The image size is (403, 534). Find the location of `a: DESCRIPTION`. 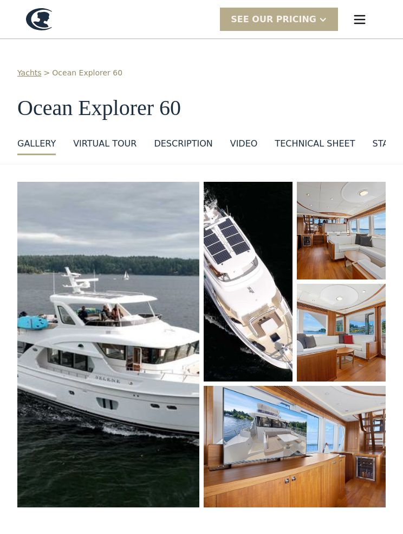

a: DESCRIPTION is located at coordinates (183, 146).